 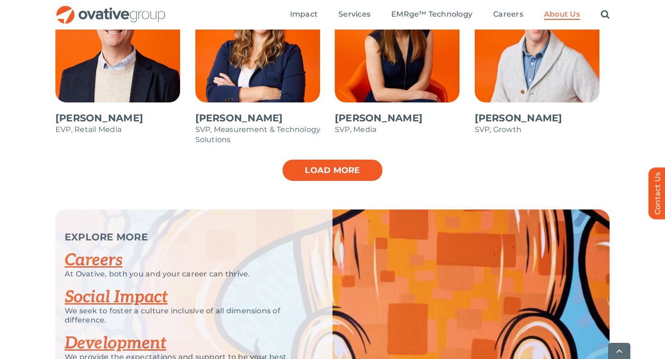 I want to click on a: Services, so click(x=354, y=15).